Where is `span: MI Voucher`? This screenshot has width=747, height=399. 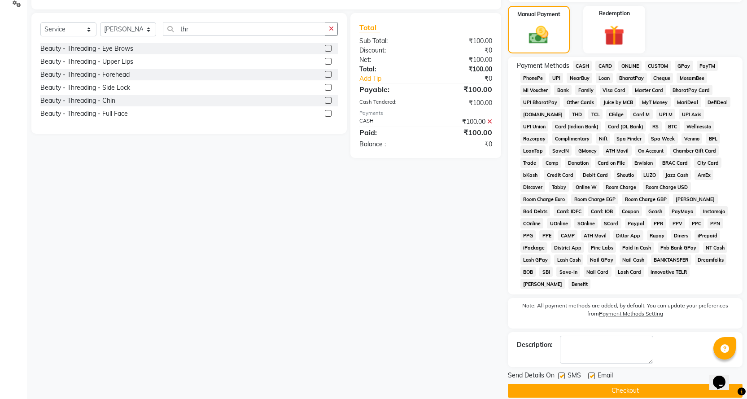 span: MI Voucher is located at coordinates (536, 90).